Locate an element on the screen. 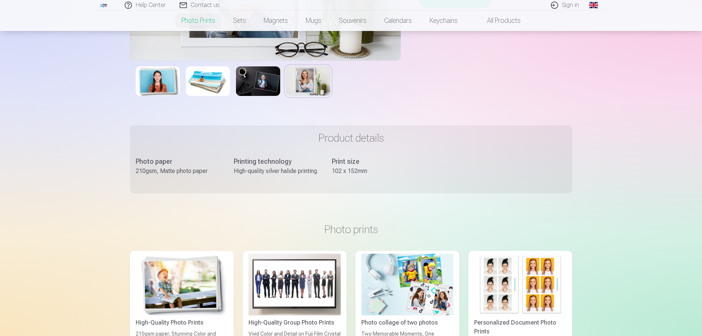 The image size is (702, 336). div: Printing technology is located at coordinates (275, 161).